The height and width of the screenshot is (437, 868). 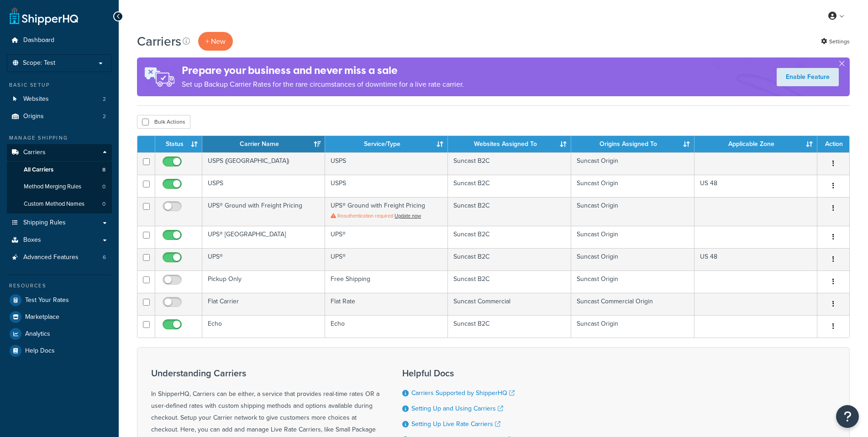 I want to click on p: Set up Backup Carrier Rates for the rare circumstances of downtime for a live rate carrier., so click(x=322, y=85).